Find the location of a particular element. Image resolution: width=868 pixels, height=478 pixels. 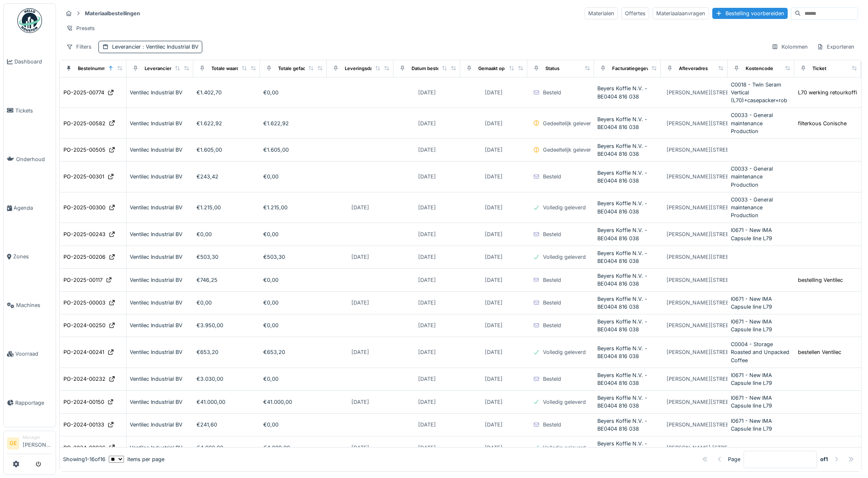

div: Afleveradres is located at coordinates (694, 69).